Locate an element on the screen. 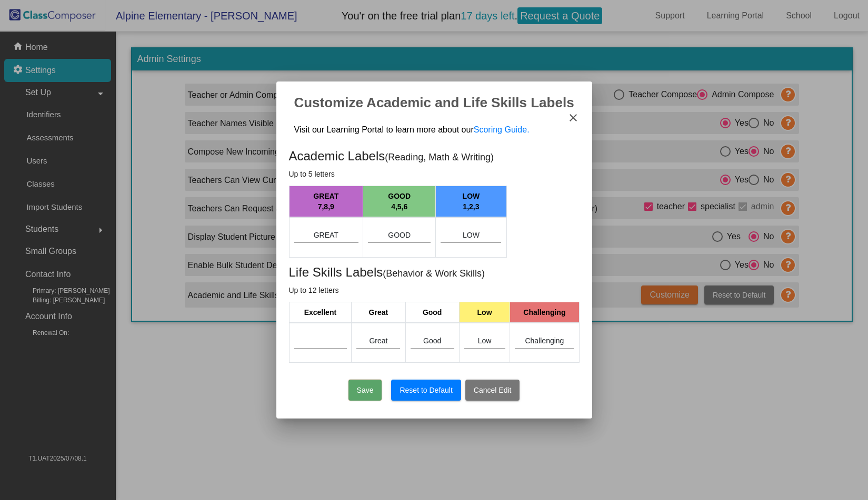  button: Reset to Default is located at coordinates (426, 390).